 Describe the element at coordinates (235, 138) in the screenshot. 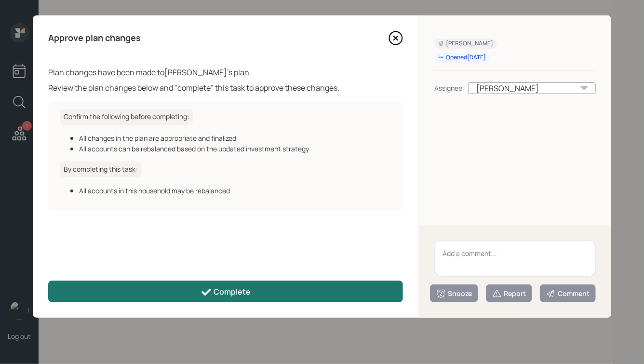

I see `div: All changes in the plan are appropriate and finalized` at that location.